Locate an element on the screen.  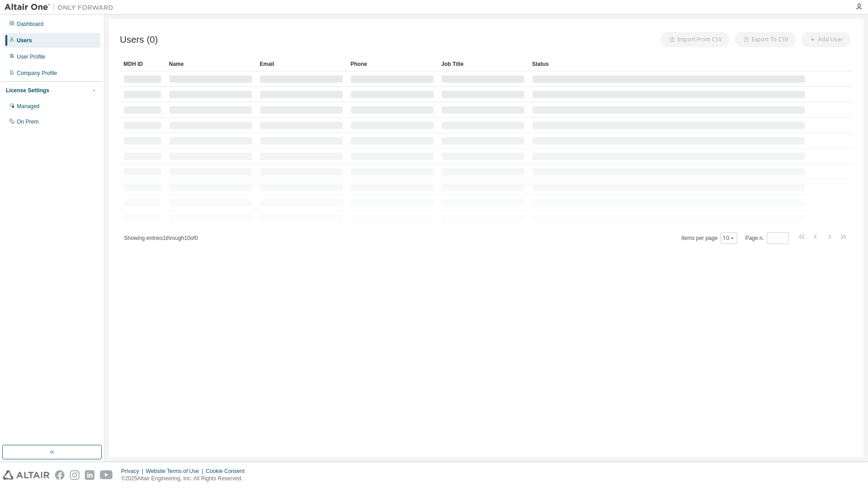
img: facebook.svg is located at coordinates (60, 475).